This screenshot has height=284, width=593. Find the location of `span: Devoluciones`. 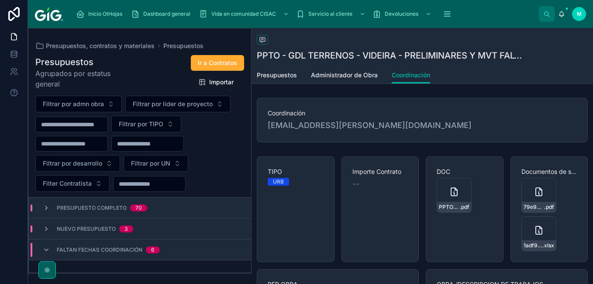

span: Devoluciones is located at coordinates (401, 14).